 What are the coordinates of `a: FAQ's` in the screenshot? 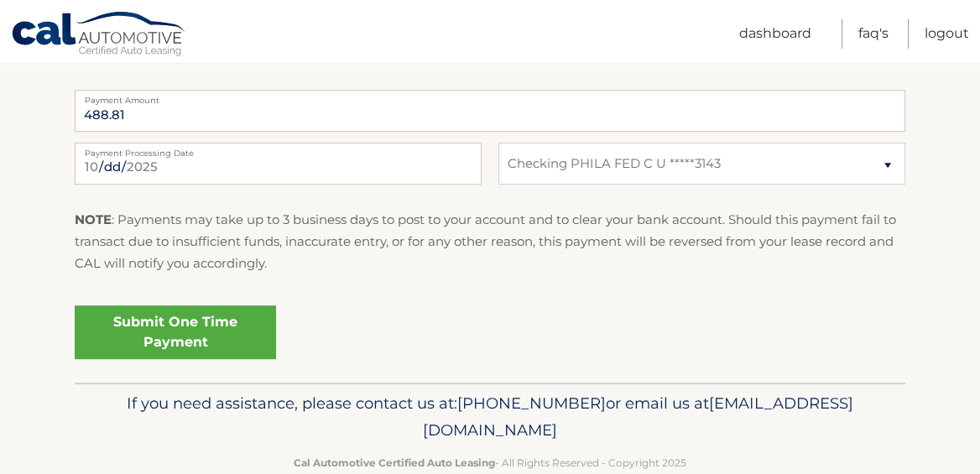 It's located at (874, 33).